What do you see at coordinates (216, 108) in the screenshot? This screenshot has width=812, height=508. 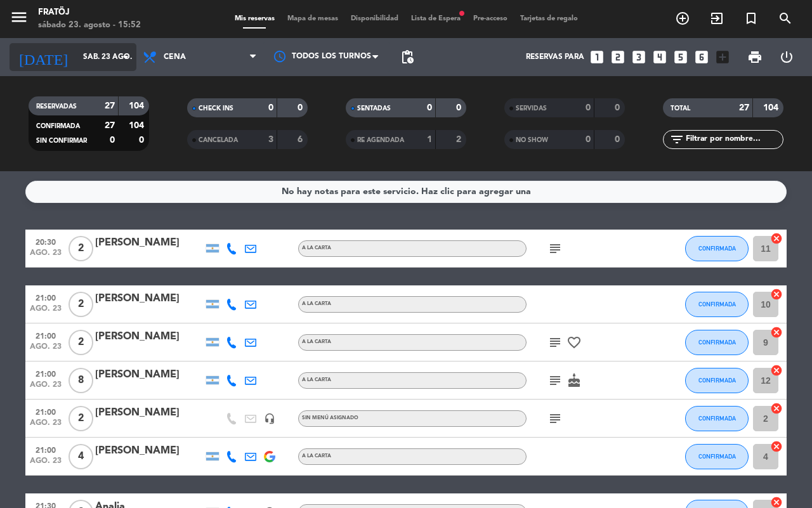 I see `span: CHECK INS` at bounding box center [216, 108].